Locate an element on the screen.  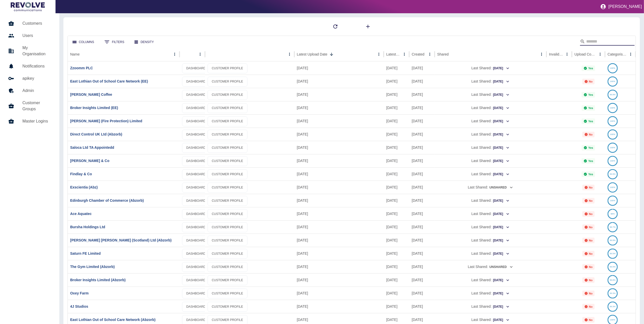
button: Shared column menu is located at coordinates (541, 54).